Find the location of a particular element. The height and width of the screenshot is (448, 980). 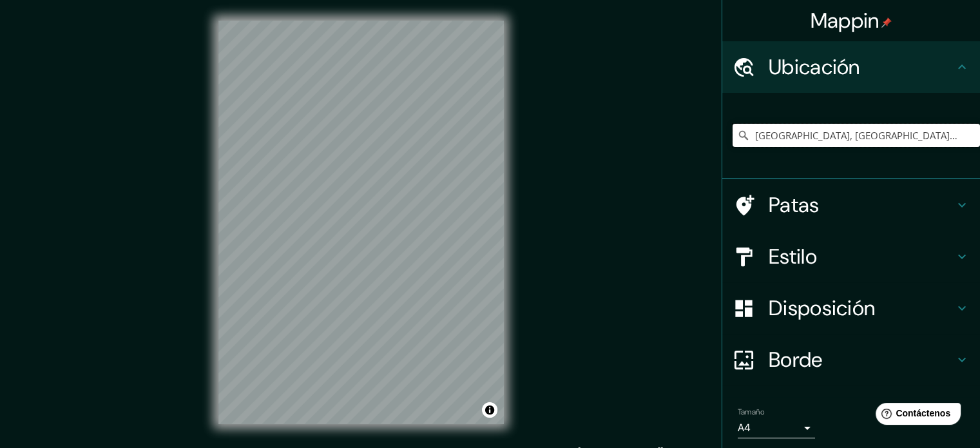

canvas: Mapa is located at coordinates (360, 222).